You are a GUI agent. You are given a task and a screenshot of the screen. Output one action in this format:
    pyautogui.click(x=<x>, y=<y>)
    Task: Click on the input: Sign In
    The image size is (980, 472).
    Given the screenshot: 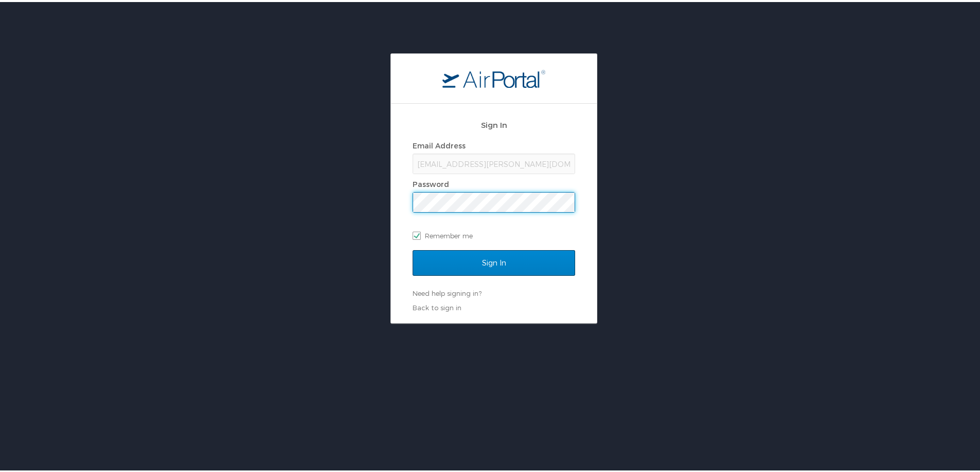 What is the action you would take?
    pyautogui.click(x=494, y=261)
    